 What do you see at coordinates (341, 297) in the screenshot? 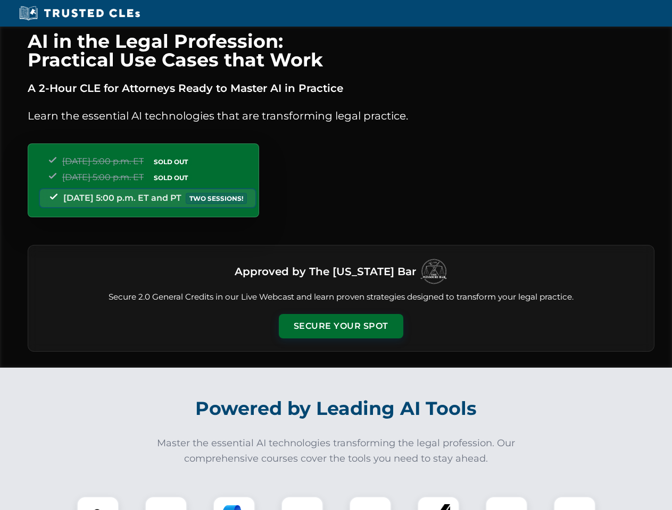
I see `p: Secure 2.0 General Credits in our Live Webcast and learn proven strategies designed to transform ...` at bounding box center [341, 297].